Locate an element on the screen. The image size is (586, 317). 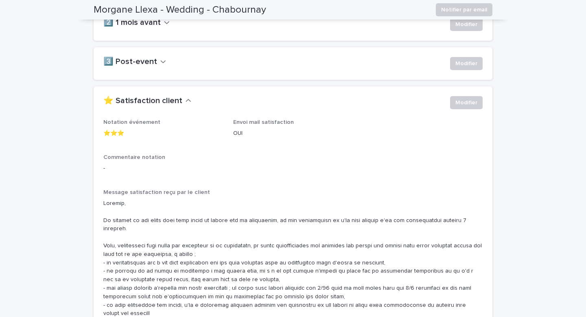
h2: 3️⃣ Post-event is located at coordinates (130, 62).